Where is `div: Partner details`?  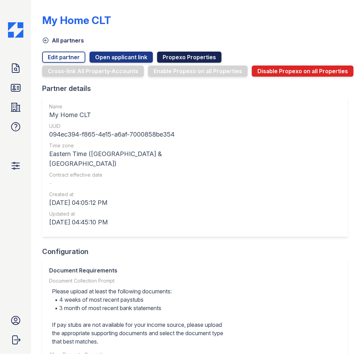 div: Partner details is located at coordinates (198, 88).